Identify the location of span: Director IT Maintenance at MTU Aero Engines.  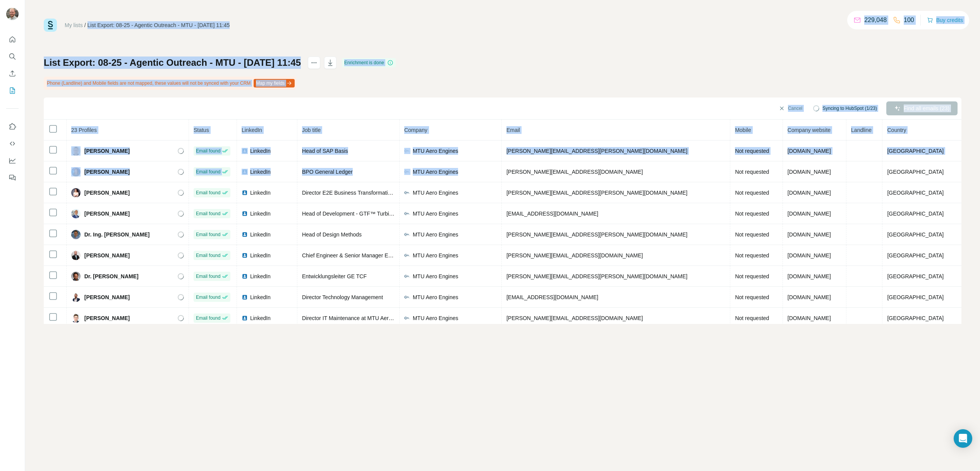
(357, 319).